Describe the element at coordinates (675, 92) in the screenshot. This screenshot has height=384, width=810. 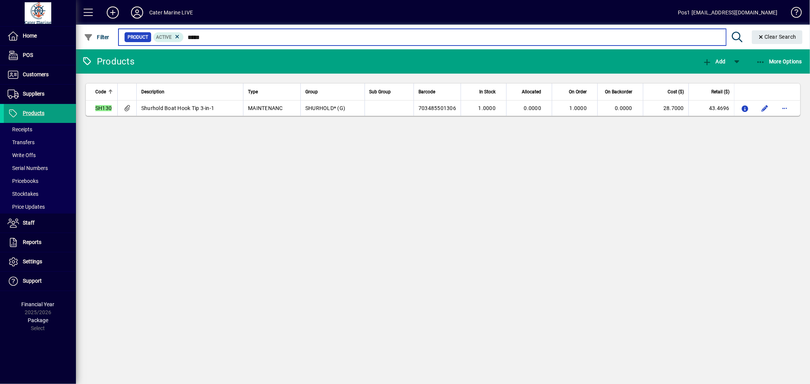
I see `span: Cost ($)` at that location.